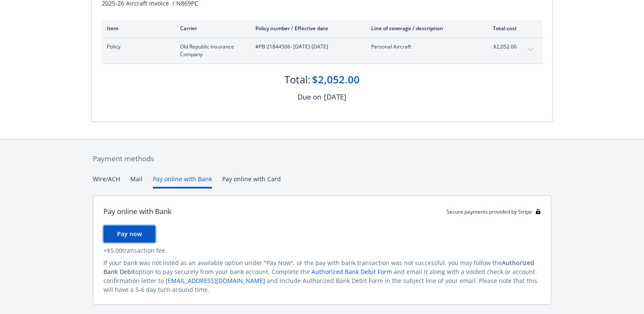 The width and height of the screenshot is (644, 314). I want to click on div: Total cost, so click(501, 28).